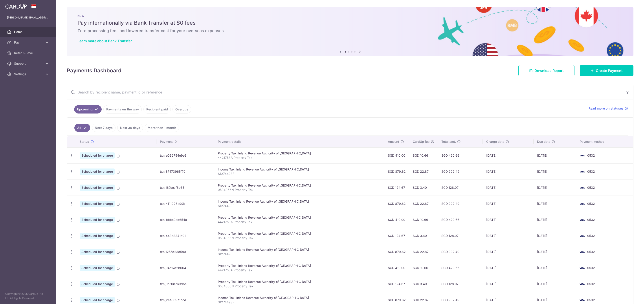  Describe the element at coordinates (449, 142) in the screenshot. I see `span: Total amt.` at that location.